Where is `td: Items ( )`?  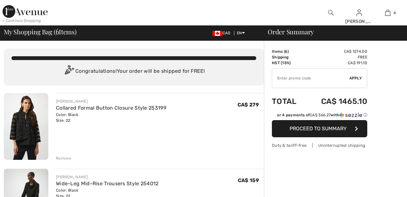 td: Items ( ) is located at coordinates (289, 52).